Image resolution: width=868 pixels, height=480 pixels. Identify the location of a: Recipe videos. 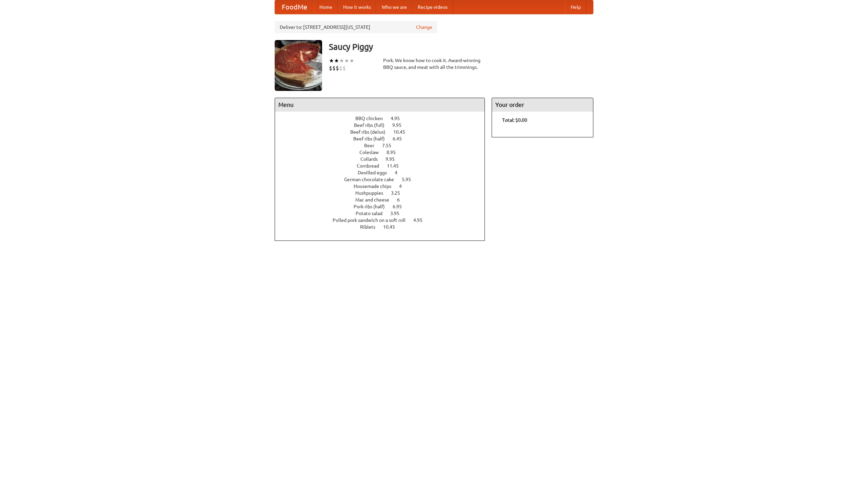
(433, 7).